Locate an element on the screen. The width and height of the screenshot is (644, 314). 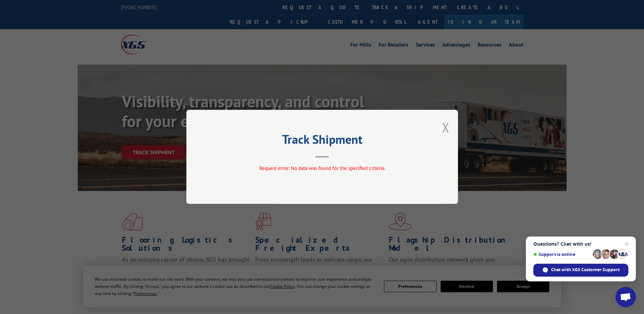
div: Open chat is located at coordinates (626, 297).